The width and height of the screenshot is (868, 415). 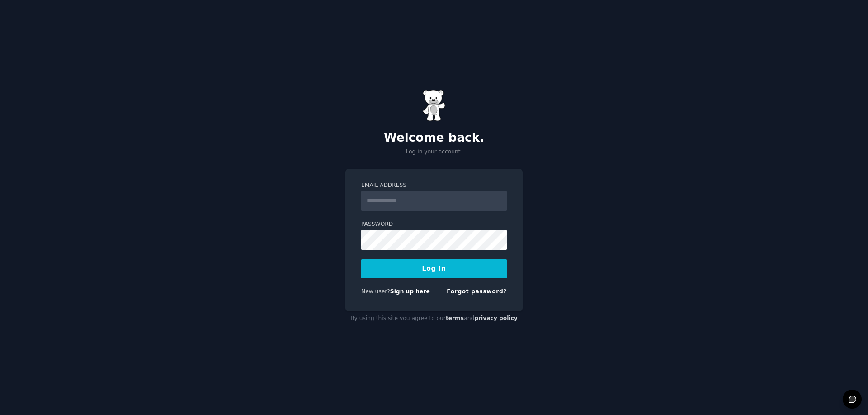 I want to click on label: Email Address, so click(x=434, y=185).